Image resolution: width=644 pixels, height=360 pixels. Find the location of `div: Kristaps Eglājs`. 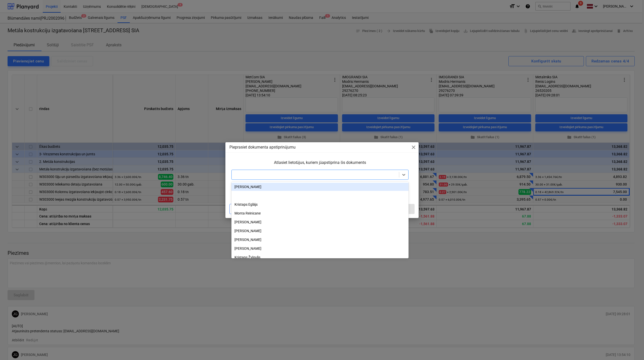

div: Kristaps Eglājs is located at coordinates (320, 204).